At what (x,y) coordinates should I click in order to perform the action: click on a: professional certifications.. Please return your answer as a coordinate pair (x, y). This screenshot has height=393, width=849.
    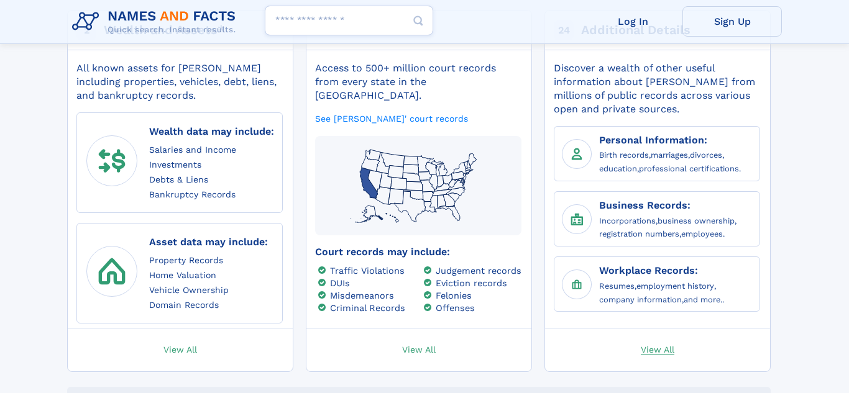
    Looking at the image, I should click on (690, 168).